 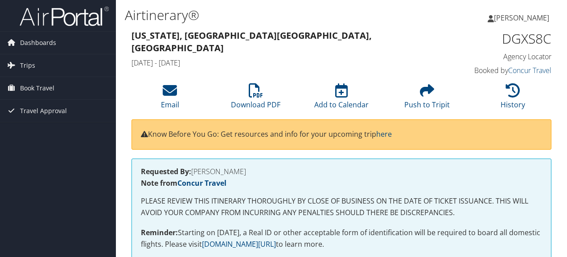 I want to click on a: Push to Tripit, so click(x=427, y=99).